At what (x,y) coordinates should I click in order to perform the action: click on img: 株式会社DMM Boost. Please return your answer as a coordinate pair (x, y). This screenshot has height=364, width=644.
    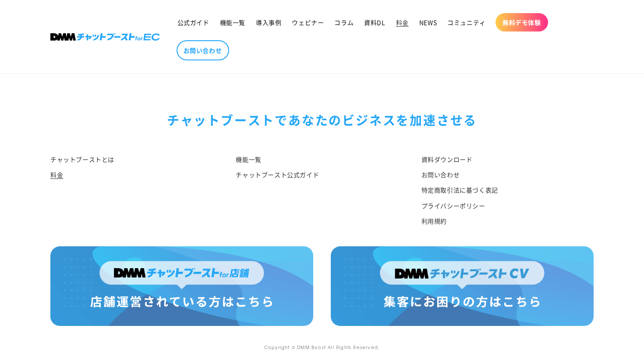
    Looking at the image, I should click on (105, 37).